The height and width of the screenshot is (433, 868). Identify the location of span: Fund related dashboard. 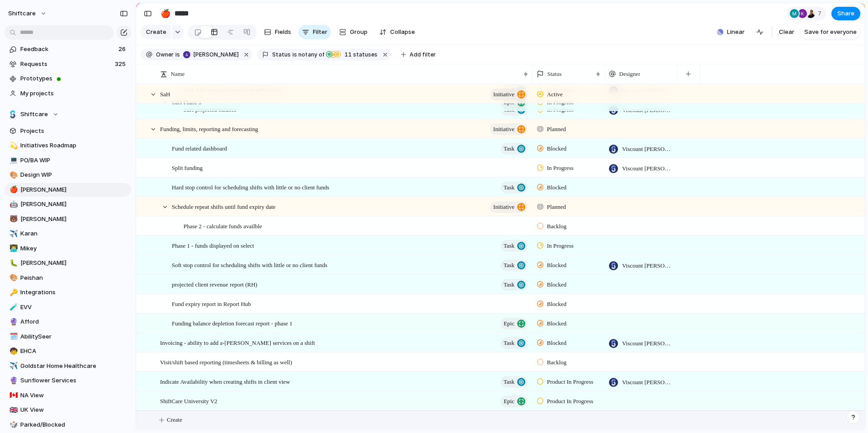
(199, 148).